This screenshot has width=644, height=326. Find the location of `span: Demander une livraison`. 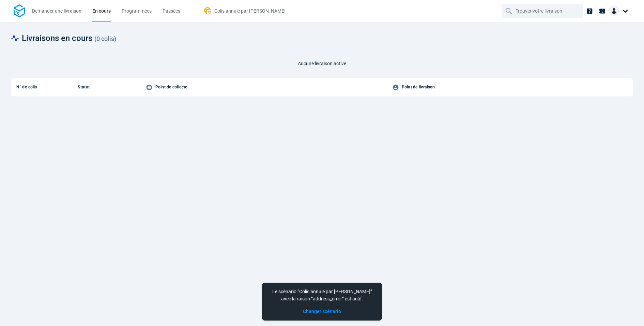

span: Demander une livraison is located at coordinates (56, 11).